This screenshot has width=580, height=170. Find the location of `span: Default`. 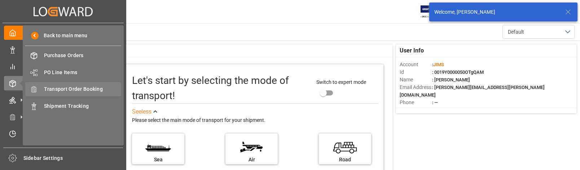

span: Default is located at coordinates (516, 32).